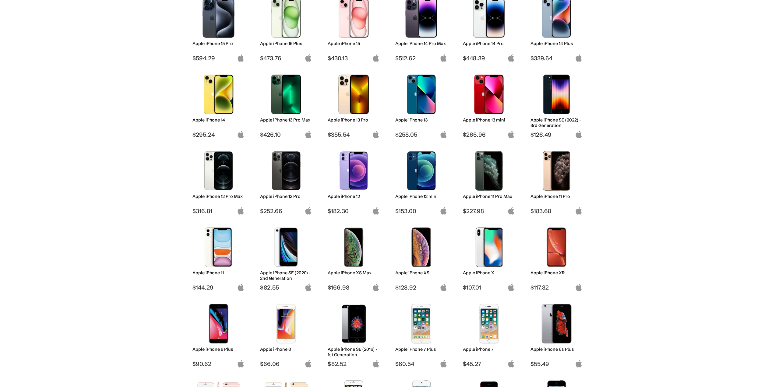 This screenshot has width=775, height=387. Describe the element at coordinates (489, 258) in the screenshot. I see `a: iPhone X Apple iPhone X $107.01 apple-logo` at that location.